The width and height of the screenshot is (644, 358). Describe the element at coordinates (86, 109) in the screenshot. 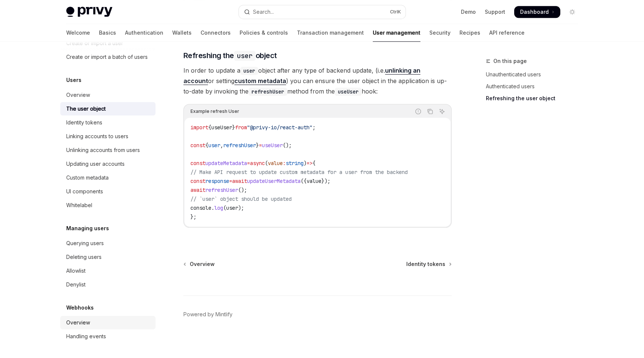

I see `div: The user object` at that location.